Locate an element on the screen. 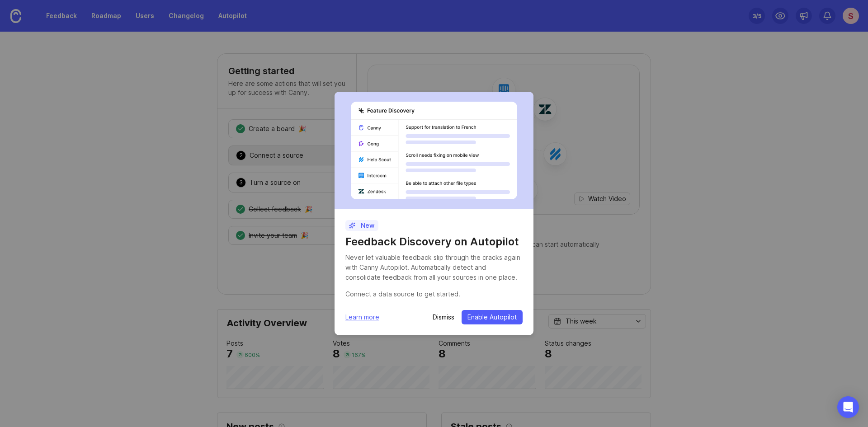 This screenshot has width=868, height=427. div: Connect a data source to get started. is located at coordinates (434, 294).